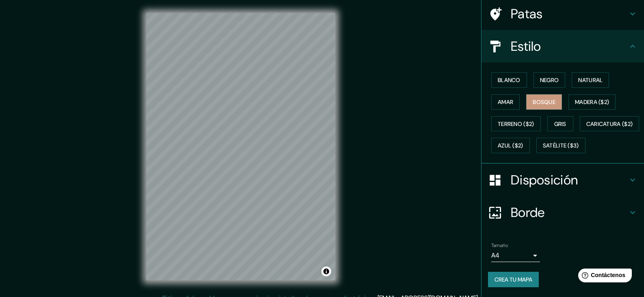  What do you see at coordinates (550, 80) in the screenshot?
I see `button: Negro` at bounding box center [550, 80].